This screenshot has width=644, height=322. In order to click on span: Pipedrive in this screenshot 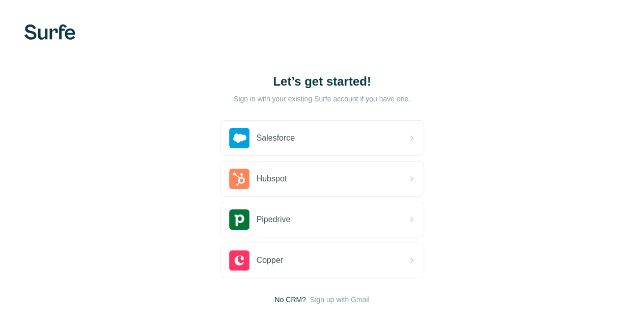, I will do `click(273, 220)`.